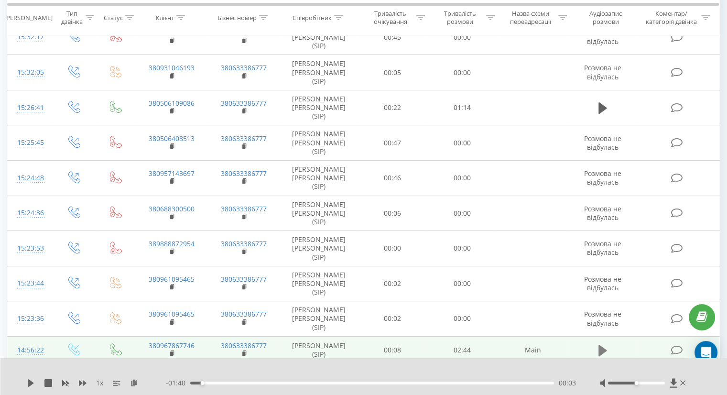 The image size is (727, 395). What do you see at coordinates (533, 350) in the screenshot?
I see `td: Main` at bounding box center [533, 350].